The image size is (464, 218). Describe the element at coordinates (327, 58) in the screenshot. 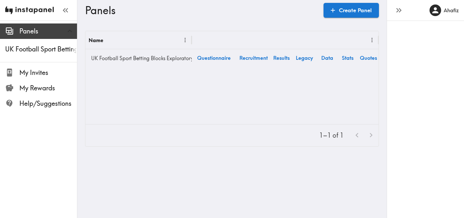

I see `a: Data` at that location.